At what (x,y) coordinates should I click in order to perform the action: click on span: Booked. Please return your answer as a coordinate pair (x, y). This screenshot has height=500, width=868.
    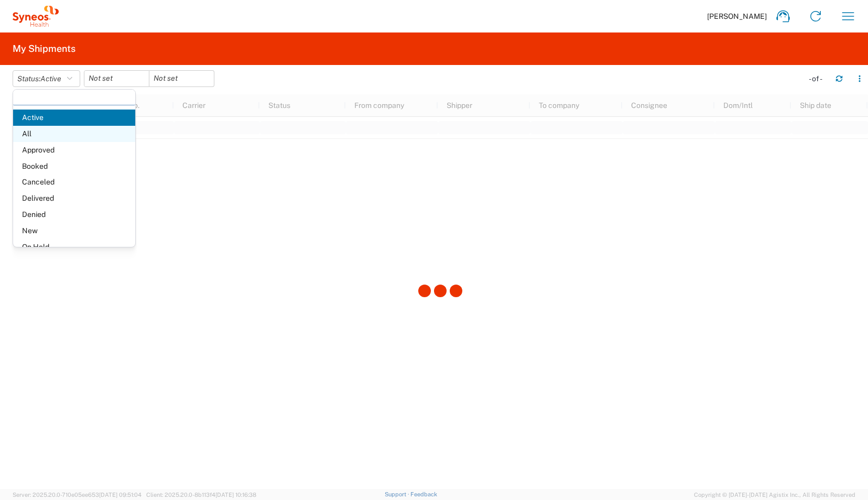
    Looking at the image, I should click on (74, 166).